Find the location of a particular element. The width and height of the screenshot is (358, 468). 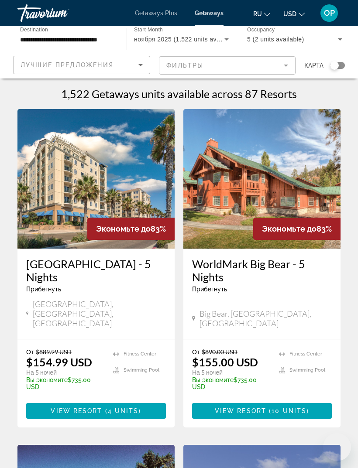

p: $155.00 USD is located at coordinates (225, 362).